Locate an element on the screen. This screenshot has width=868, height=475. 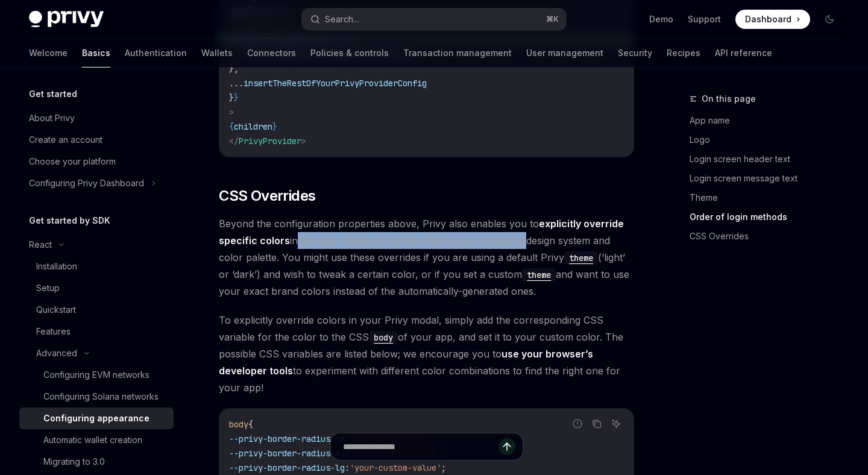
a: Login screen header text is located at coordinates (769, 159).